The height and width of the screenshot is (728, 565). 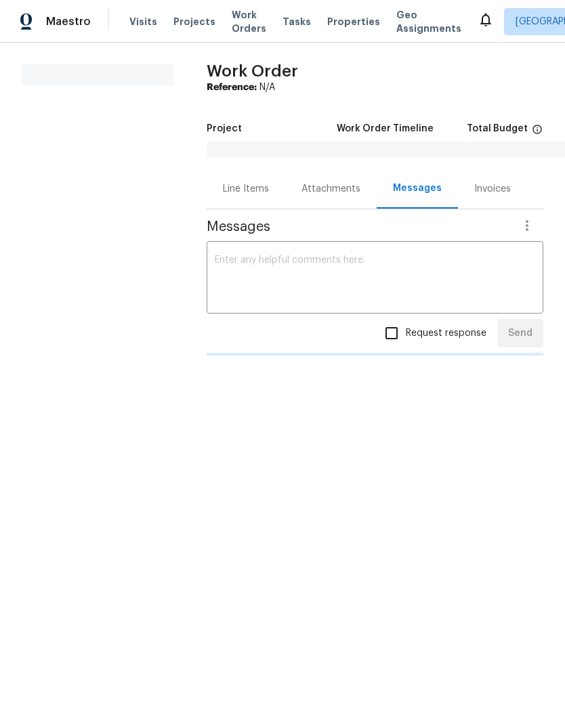 I want to click on div: Messages, so click(x=417, y=188).